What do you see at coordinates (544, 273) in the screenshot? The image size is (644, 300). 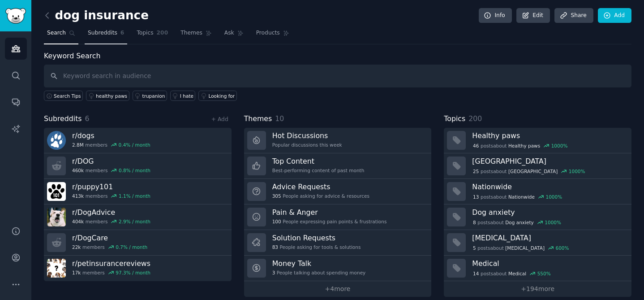 I see `div: 550 %` at bounding box center [544, 273].